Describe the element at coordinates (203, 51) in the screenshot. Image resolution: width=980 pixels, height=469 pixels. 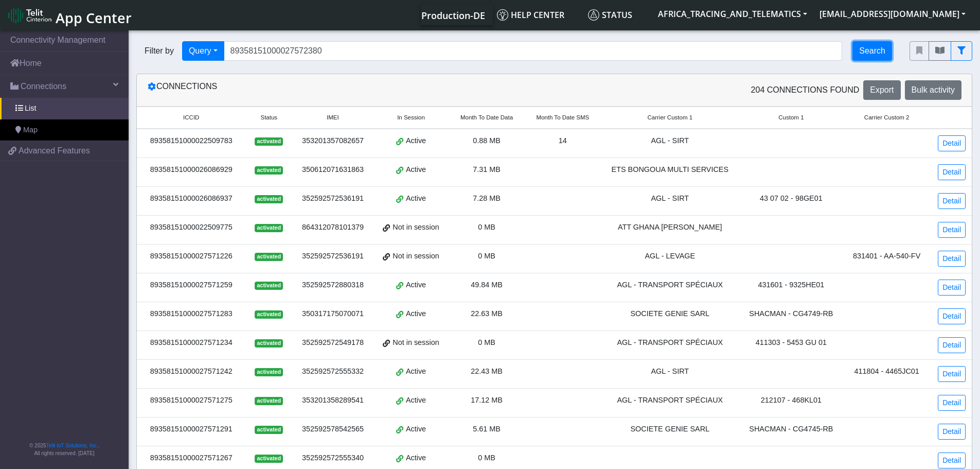
I see `button: Query` at that location.